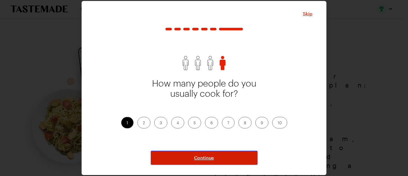  I want to click on label: 8, so click(245, 122).